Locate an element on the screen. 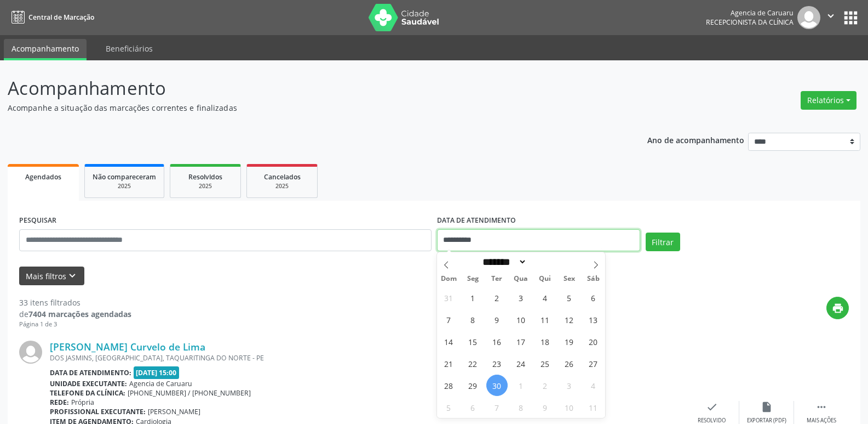  span: Setembro 18, 2025 is located at coordinates (545, 341).